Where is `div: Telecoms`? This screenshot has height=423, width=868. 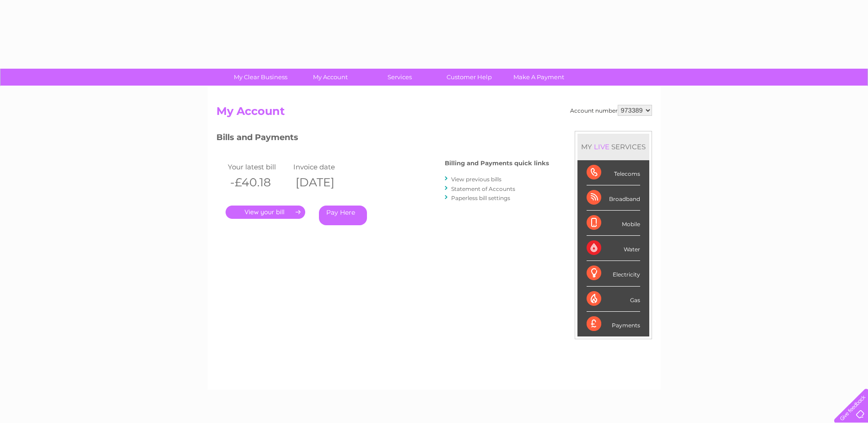
div: Telecoms is located at coordinates (613, 173).